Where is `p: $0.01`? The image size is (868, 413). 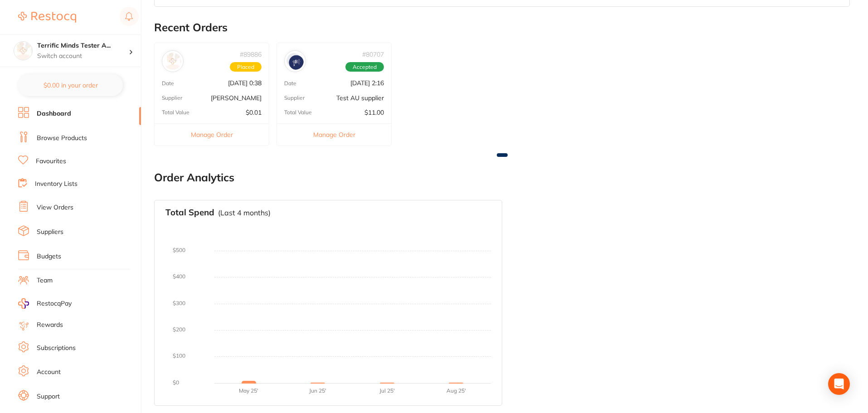 p: $0.01 is located at coordinates (253, 113).